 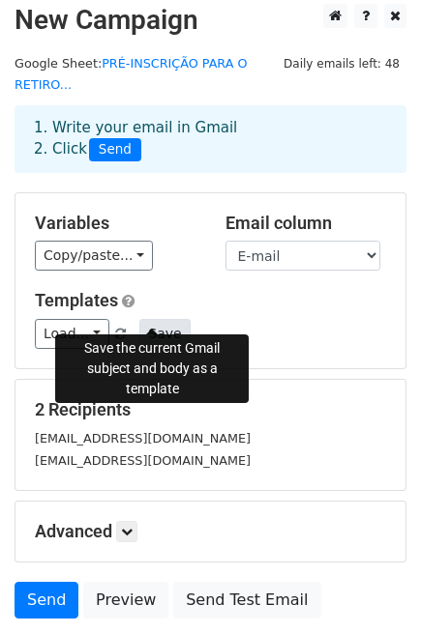 What do you see at coordinates (341, 63) in the screenshot?
I see `a: Daily emails left: 48` at bounding box center [341, 63].